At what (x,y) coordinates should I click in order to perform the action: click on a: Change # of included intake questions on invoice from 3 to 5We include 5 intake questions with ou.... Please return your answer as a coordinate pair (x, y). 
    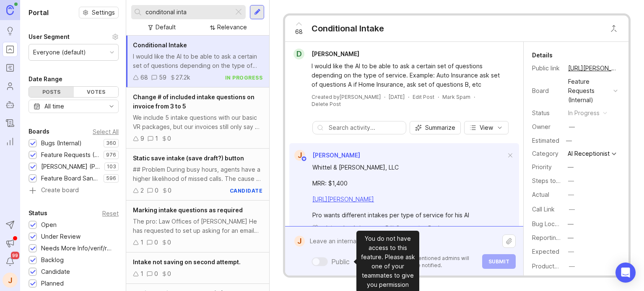
    Looking at the image, I should click on (197, 118).